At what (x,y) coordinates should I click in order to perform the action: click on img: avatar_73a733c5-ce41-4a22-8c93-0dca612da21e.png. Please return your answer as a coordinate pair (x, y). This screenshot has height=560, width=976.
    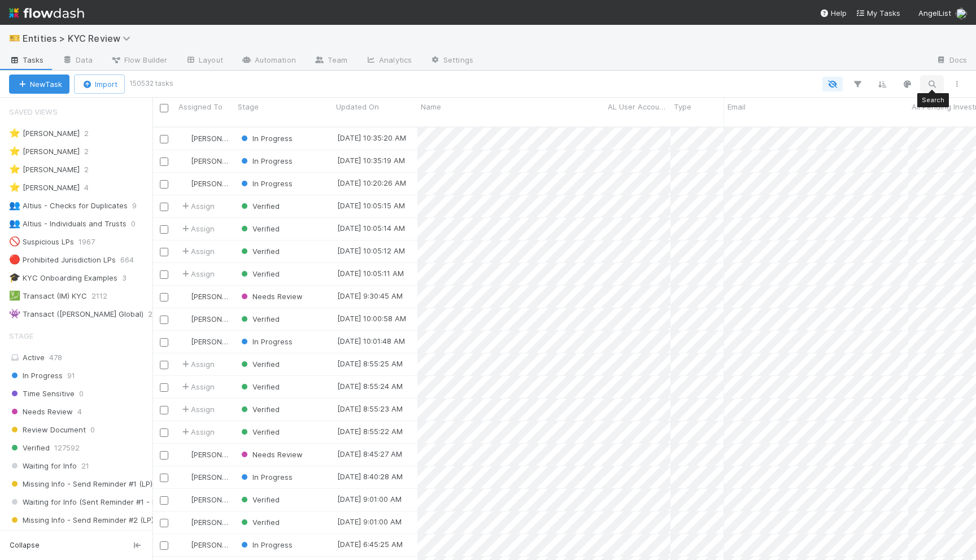
    Looking at the image, I should click on (184, 183).